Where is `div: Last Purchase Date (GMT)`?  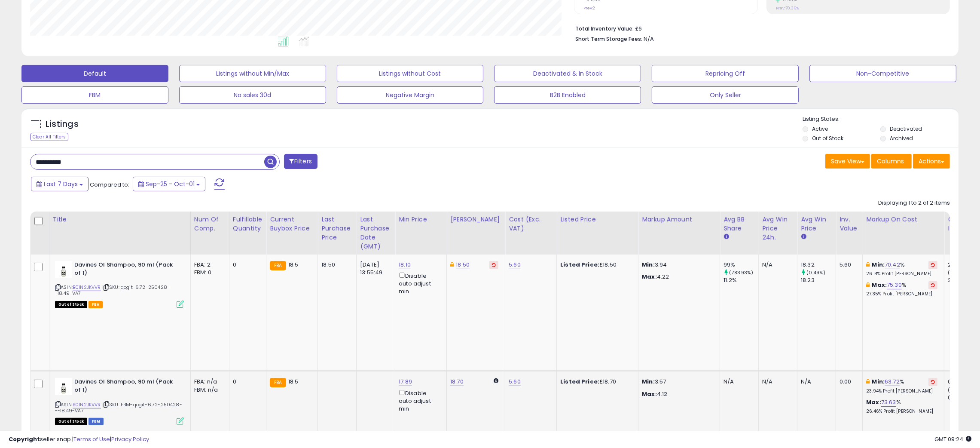
div: Last Purchase Date (GMT) is located at coordinates (375, 233).